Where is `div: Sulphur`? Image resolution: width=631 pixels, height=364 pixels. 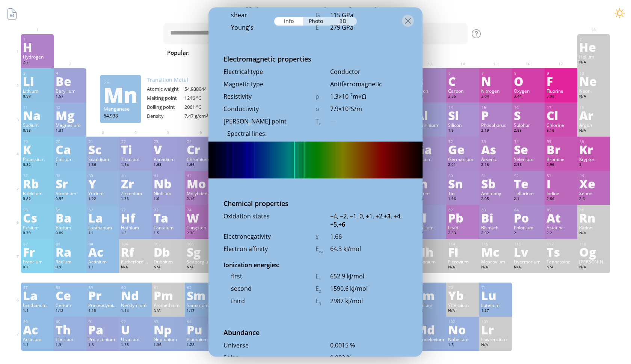
div: Sulphur is located at coordinates (528, 125).